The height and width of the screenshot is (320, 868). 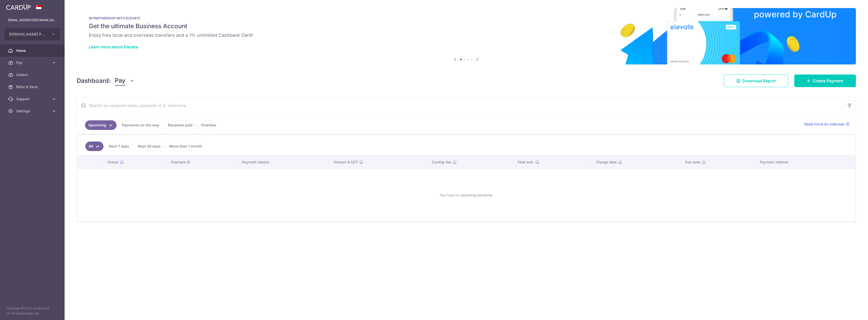 What do you see at coordinates (825, 81) in the screenshot?
I see `a: Create Payment` at bounding box center [825, 81].